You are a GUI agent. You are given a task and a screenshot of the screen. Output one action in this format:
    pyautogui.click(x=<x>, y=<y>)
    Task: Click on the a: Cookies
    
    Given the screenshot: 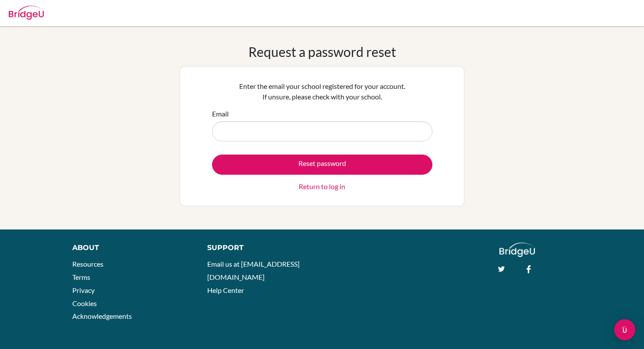 What is the action you would take?
    pyautogui.click(x=85, y=303)
    